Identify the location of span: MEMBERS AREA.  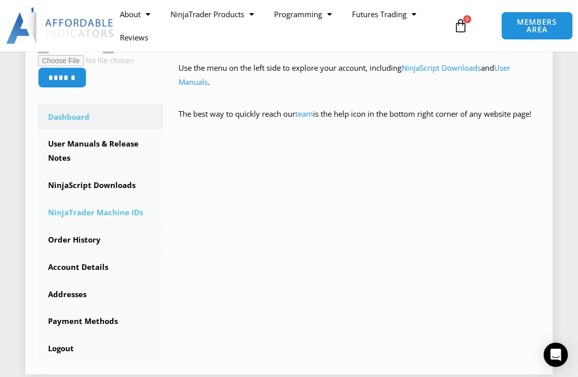
(537, 26).